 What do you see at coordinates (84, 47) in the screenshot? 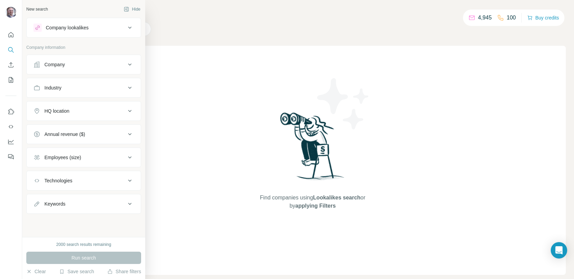
I see `p: Company information` at bounding box center [84, 47].